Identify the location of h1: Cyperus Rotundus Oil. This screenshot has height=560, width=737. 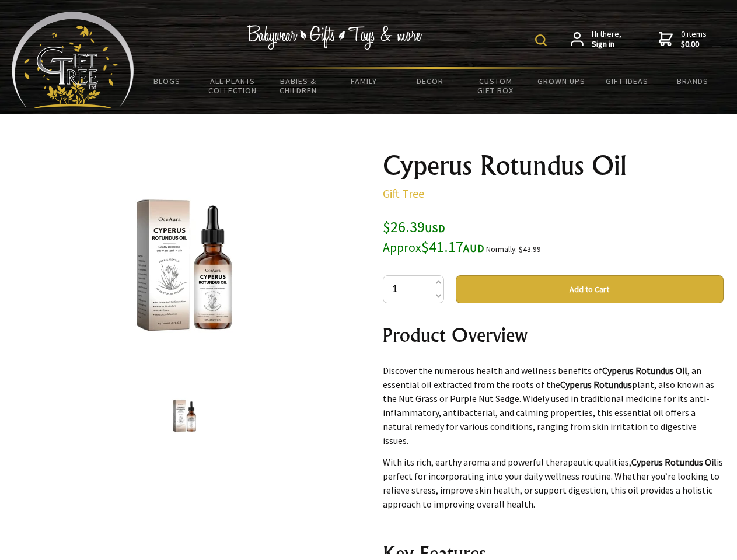
(554, 165).